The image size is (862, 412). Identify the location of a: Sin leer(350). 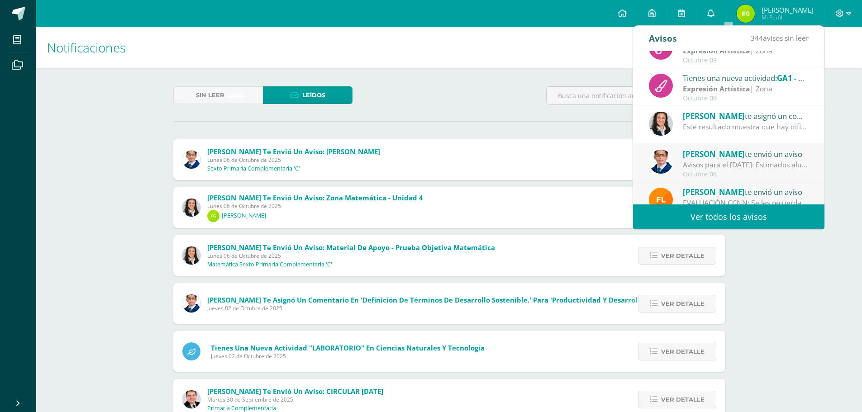
(218, 95).